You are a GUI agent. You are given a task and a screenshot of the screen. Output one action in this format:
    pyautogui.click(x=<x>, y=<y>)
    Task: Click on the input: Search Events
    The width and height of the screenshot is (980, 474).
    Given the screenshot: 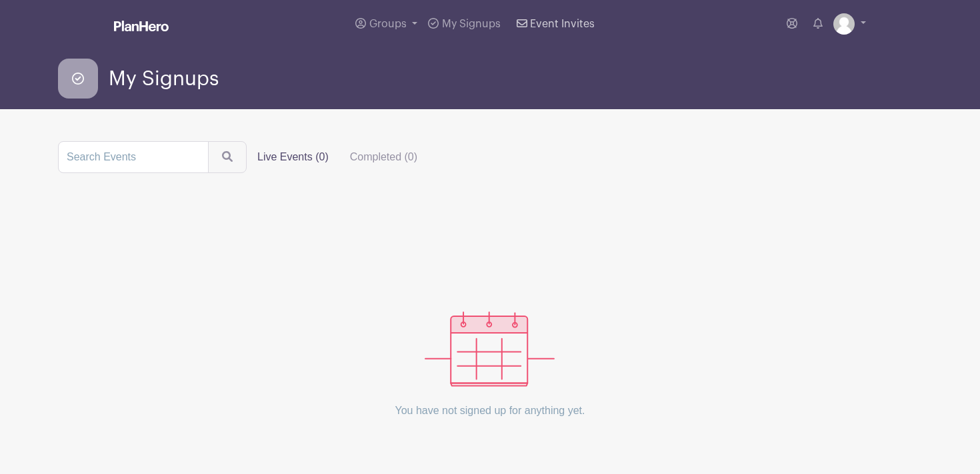 What is the action you would take?
    pyautogui.click(x=133, y=158)
    